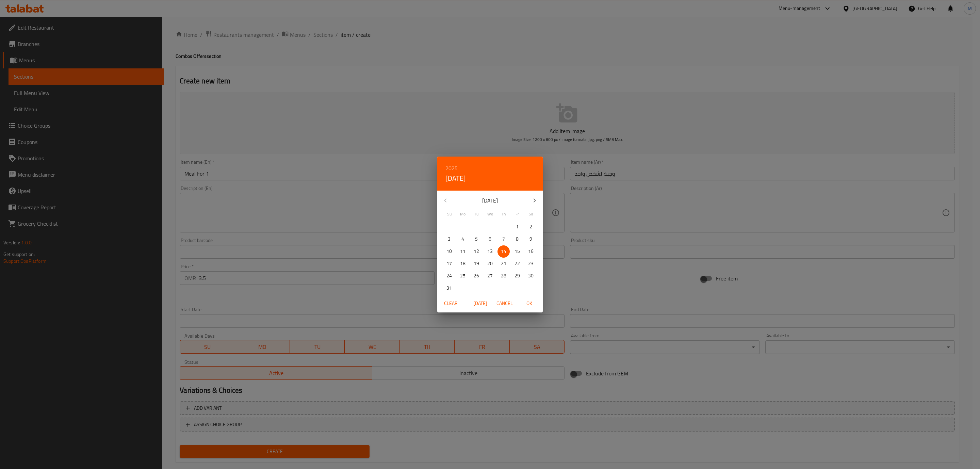  I want to click on button: 12, so click(477, 252).